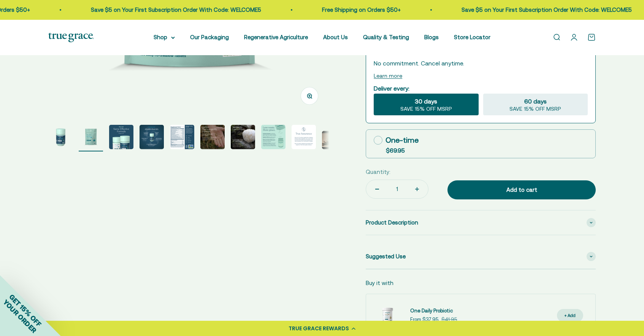  I want to click on a: Free Shipping on Orders $50+, so click(360, 10).